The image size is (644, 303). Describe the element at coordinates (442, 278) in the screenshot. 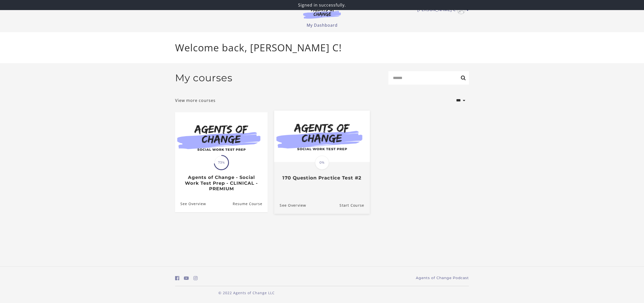

I see `a: Agents of Change Podcast` at that location.